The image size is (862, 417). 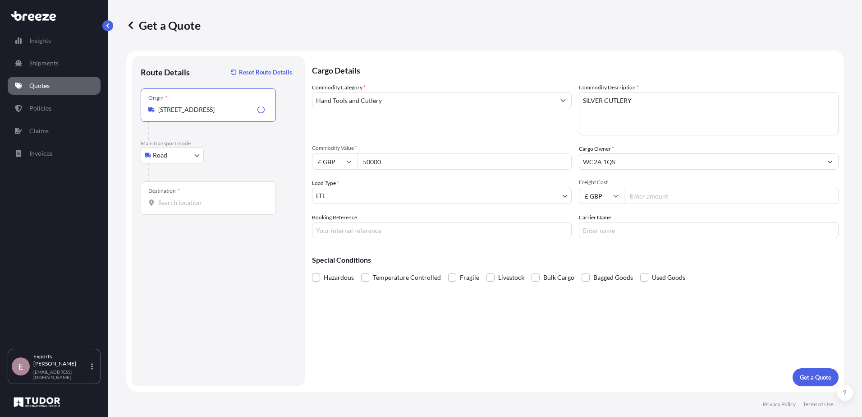 I want to click on div: Loading, so click(x=261, y=110).